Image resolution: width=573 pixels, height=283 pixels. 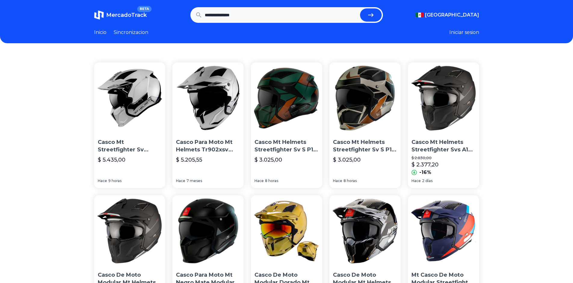 I want to click on img: Casco Para Moto Mt Negro Mate Modular Streetfighter A1, so click(x=208, y=231).